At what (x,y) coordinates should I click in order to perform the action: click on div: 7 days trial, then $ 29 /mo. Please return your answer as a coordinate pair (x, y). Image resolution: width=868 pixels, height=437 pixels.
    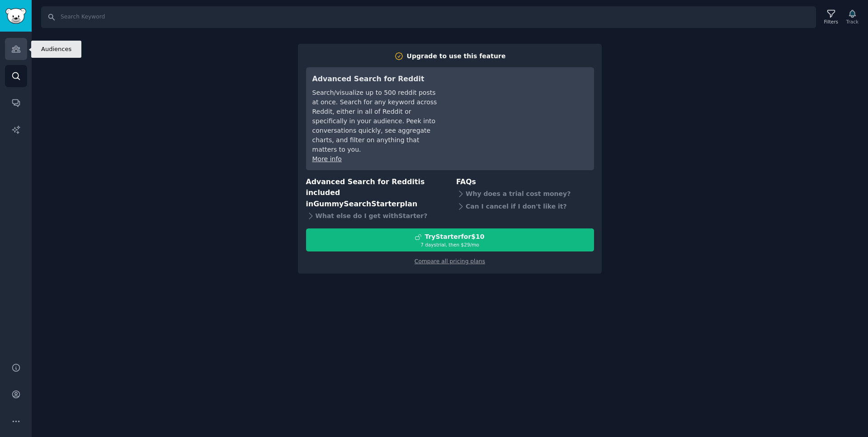
    Looking at the image, I should click on (450, 245).